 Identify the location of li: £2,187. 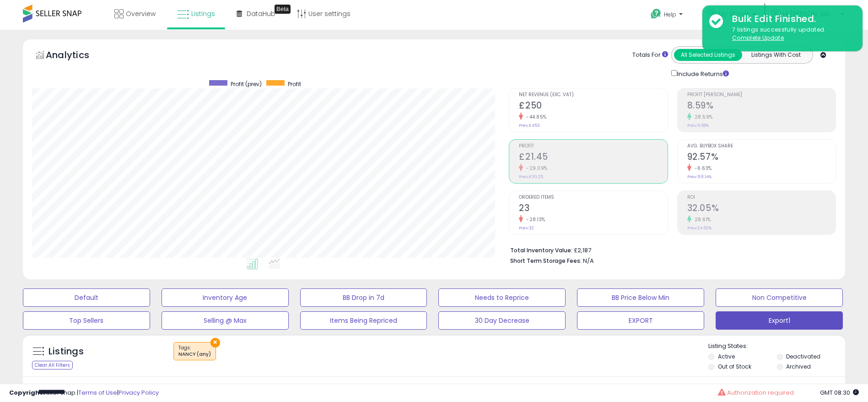
(669, 250).